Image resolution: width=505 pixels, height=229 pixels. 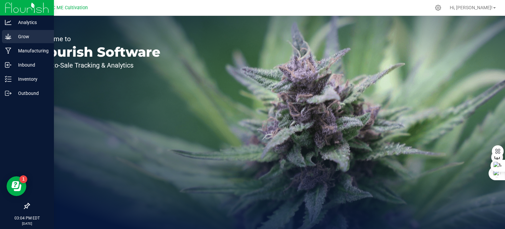 I want to click on p: Grow, so click(x=31, y=36).